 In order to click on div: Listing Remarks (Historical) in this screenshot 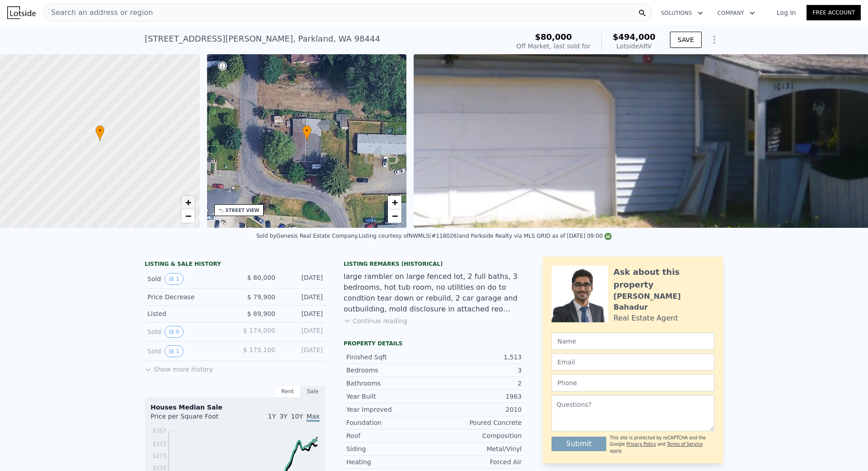, I will do `click(434, 264)`.